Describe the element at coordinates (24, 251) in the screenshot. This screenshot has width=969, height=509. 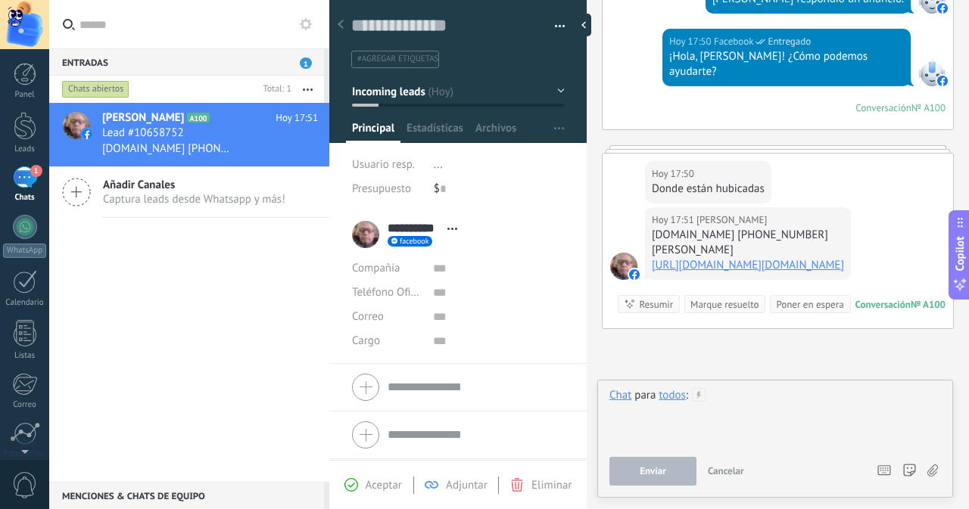
I see `div: WhatsApp` at that location.